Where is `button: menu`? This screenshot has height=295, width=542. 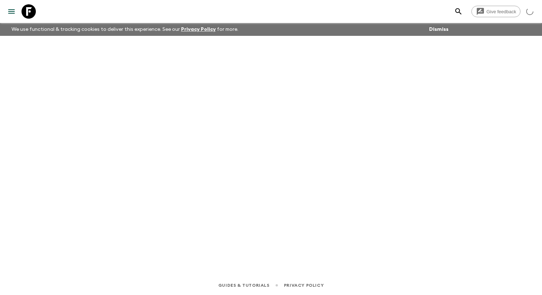 button: menu is located at coordinates (11, 11).